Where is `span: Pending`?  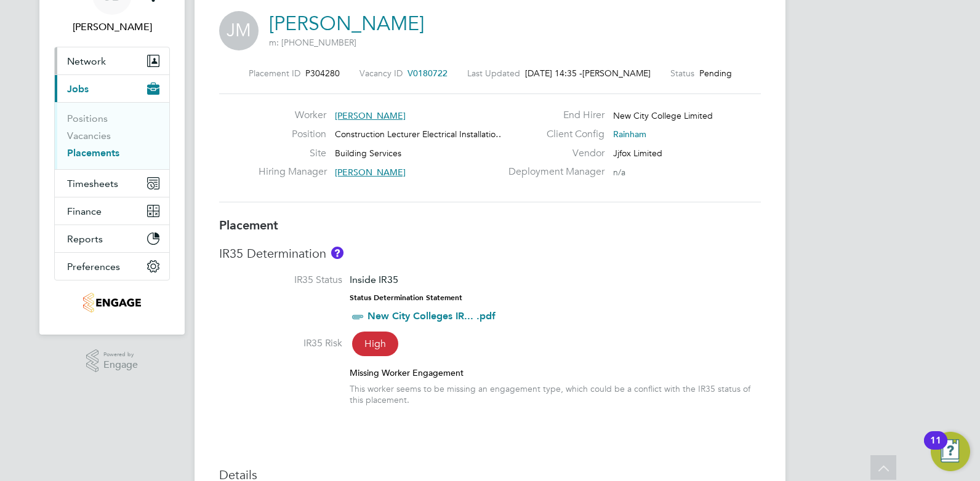 span: Pending is located at coordinates (715, 73).